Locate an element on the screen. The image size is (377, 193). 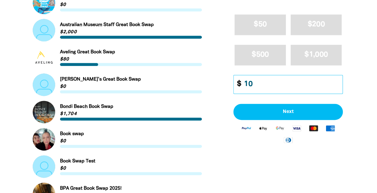
img: Visa logo is located at coordinates (297, 129).